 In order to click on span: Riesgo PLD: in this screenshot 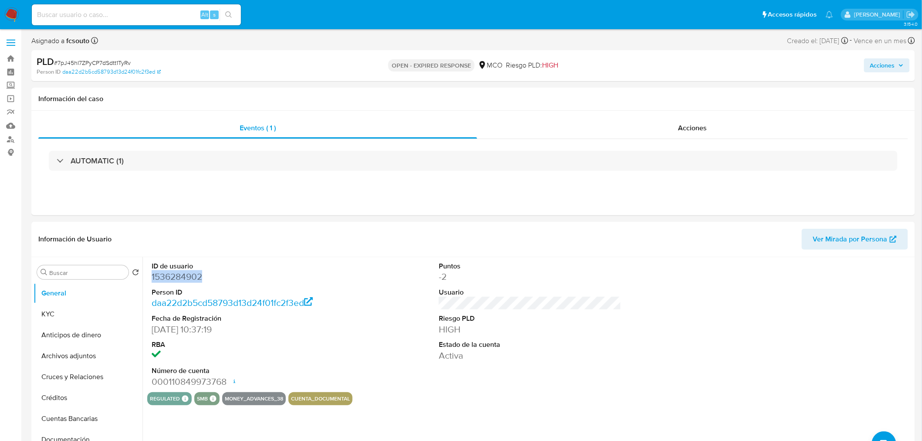, I will do `click(532, 65)`.